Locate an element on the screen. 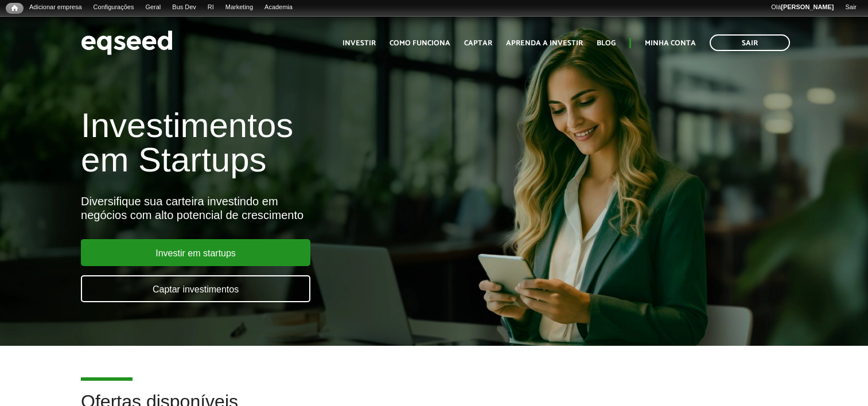  a: Investir em startups is located at coordinates (196, 252).